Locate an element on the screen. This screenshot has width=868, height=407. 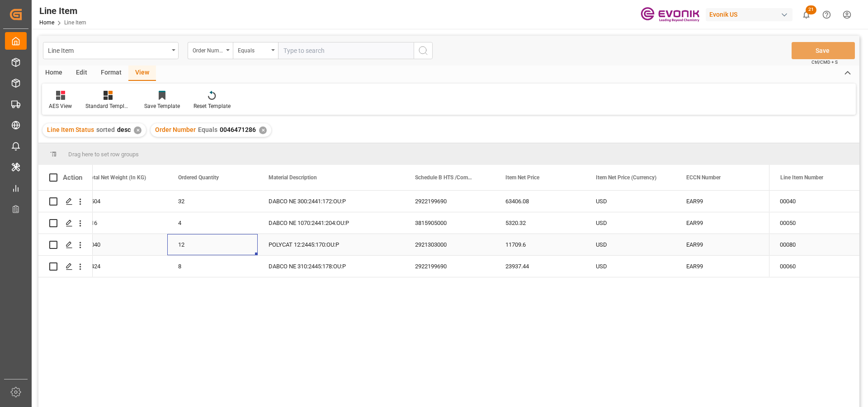
div: Reset Template is located at coordinates (212, 106).